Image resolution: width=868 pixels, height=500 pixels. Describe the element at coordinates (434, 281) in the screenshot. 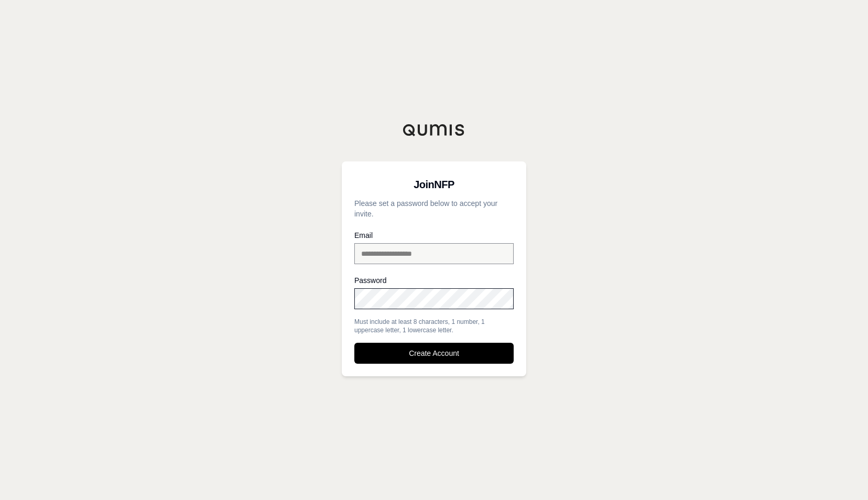

I see `label: Password` at that location.